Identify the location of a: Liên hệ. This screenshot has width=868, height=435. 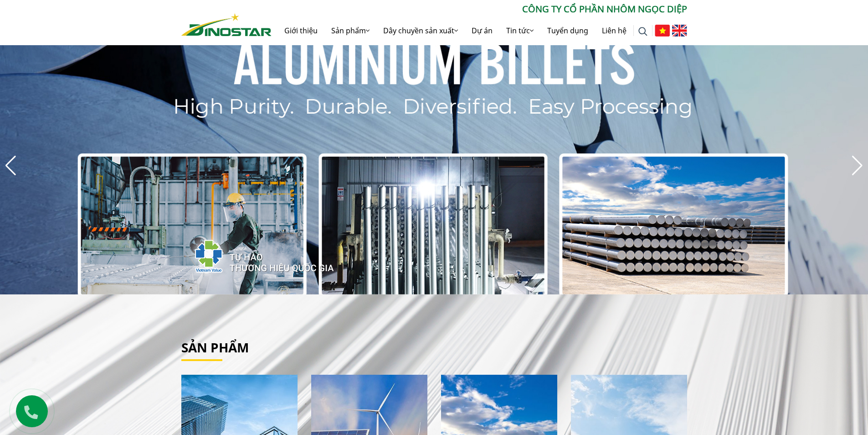
(614, 30).